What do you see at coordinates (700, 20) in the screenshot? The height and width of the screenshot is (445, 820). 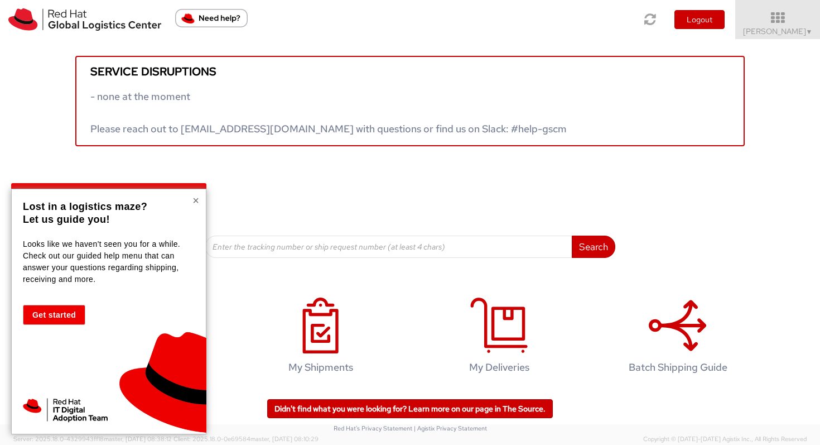 I see `button: Logout` at bounding box center [700, 20].